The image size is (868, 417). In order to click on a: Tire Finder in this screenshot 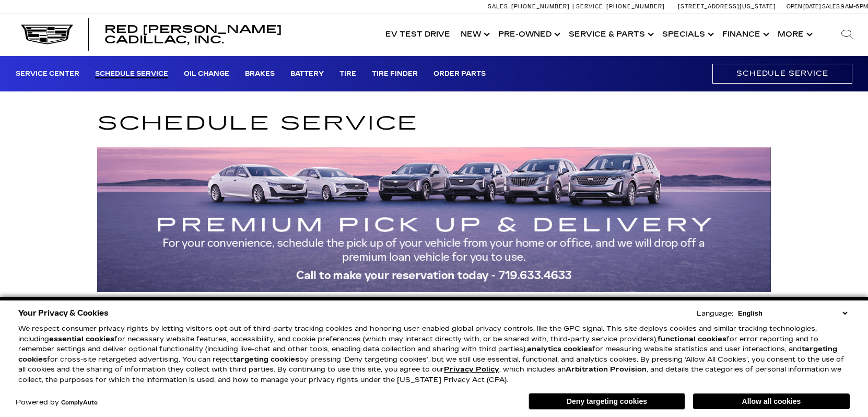, I will do `click(395, 74)`.